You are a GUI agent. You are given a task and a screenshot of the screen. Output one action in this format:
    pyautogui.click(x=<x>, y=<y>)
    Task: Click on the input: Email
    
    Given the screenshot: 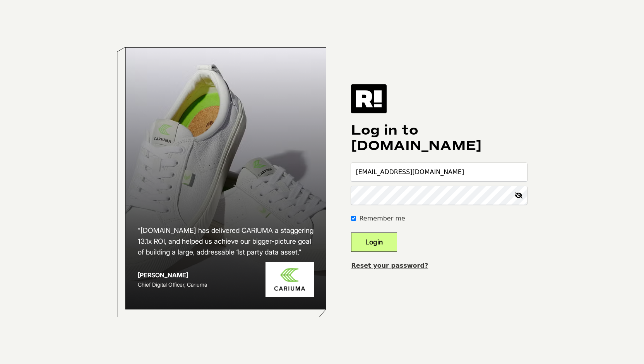 What is the action you would take?
    pyautogui.click(x=439, y=172)
    